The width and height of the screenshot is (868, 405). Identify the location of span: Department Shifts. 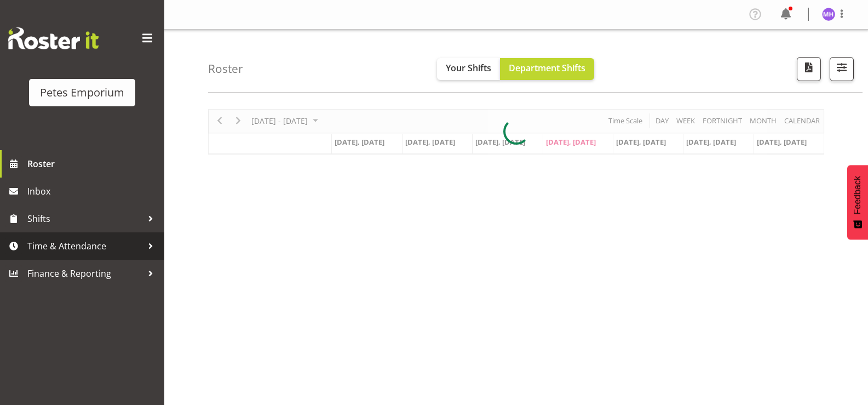
(547, 68).